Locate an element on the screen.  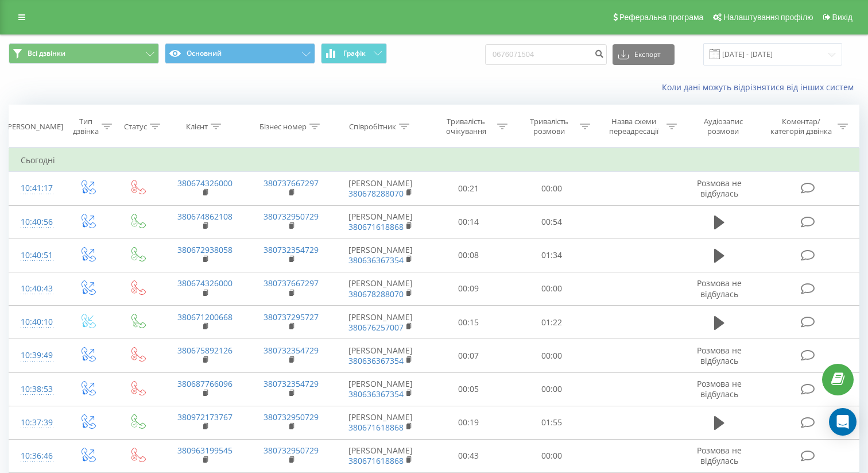
td: 00:21 is located at coordinates (469, 188).